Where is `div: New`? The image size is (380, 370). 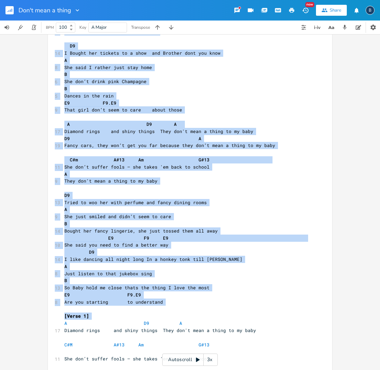
div: New is located at coordinates (310, 4).